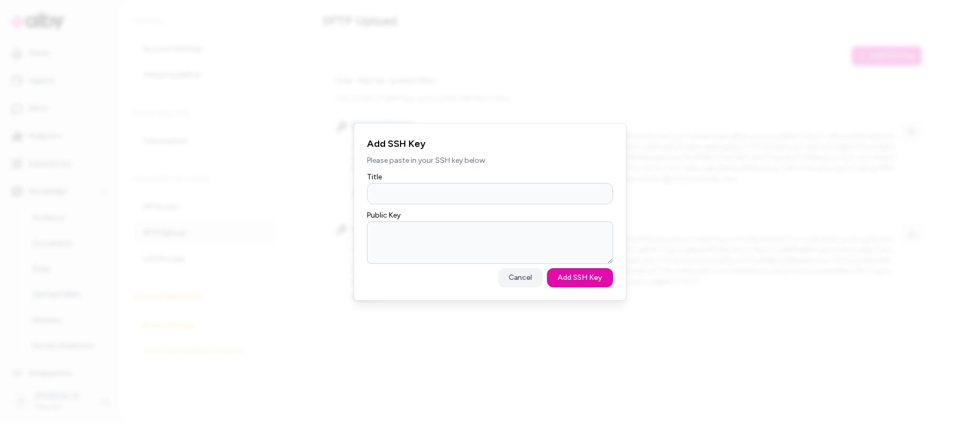 Image resolution: width=980 pixels, height=423 pixels. What do you see at coordinates (384, 215) in the screenshot?
I see `label: Public Key` at bounding box center [384, 215].